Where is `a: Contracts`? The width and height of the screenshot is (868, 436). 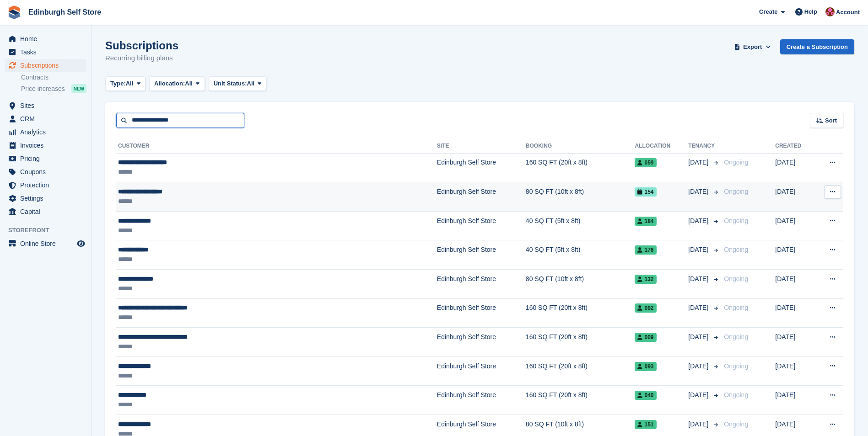
a: Contracts is located at coordinates (54, 77).